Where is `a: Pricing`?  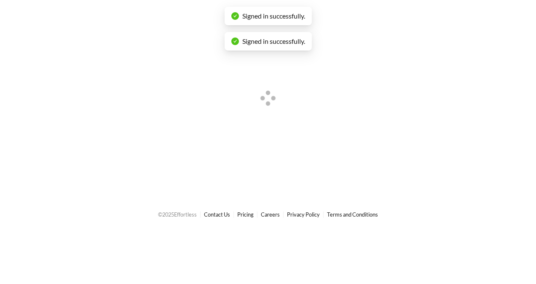 a: Pricing is located at coordinates (245, 214).